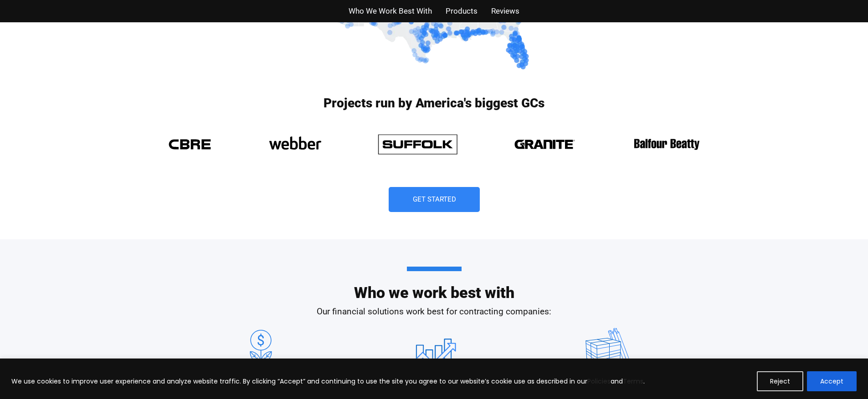 This screenshot has height=399, width=868. Describe the element at coordinates (633, 381) in the screenshot. I see `a: Terms` at that location.